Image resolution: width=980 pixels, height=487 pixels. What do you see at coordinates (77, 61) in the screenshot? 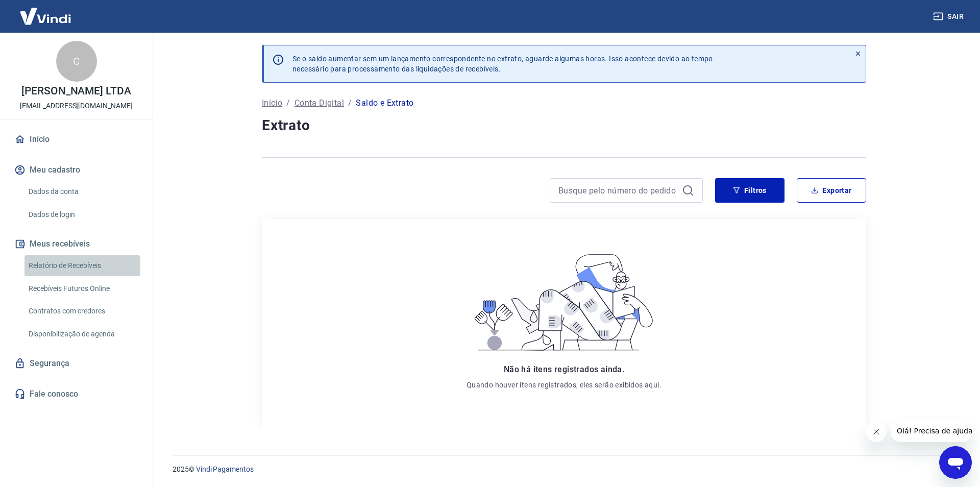
I see `div: C` at bounding box center [77, 61].